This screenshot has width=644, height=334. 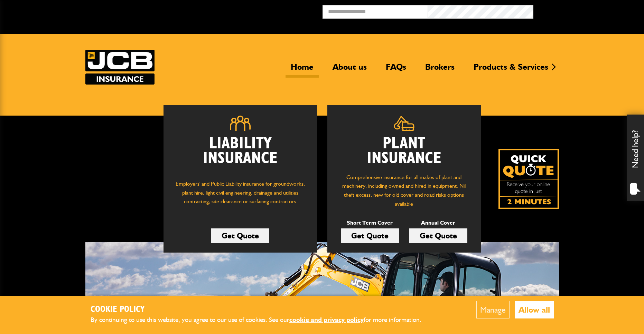 I want to click on h2: Liability Insurance, so click(x=240, y=155).